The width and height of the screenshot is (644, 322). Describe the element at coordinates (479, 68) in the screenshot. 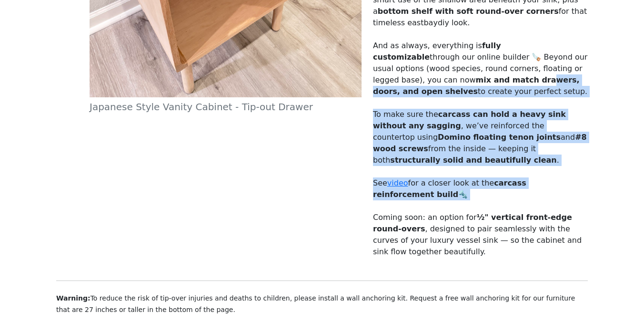

I see `p: And as always, everything is through our online builder 🪚 Beyond our usual options (wood species,...` at that location.